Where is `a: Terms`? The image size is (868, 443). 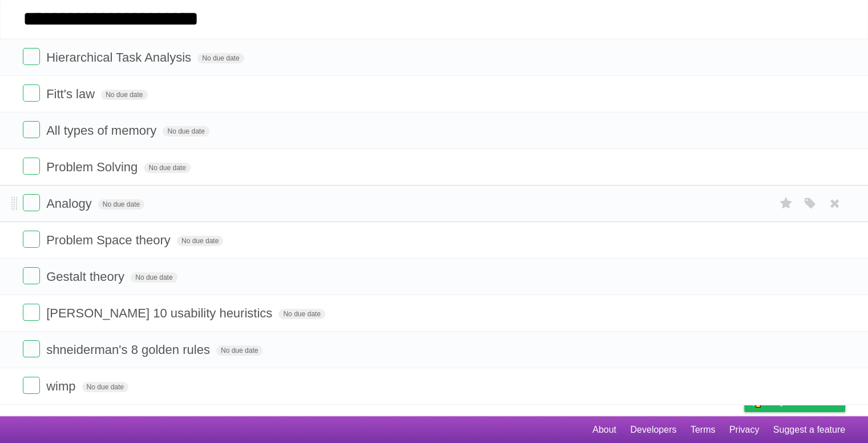
a: Terms is located at coordinates (703, 430).